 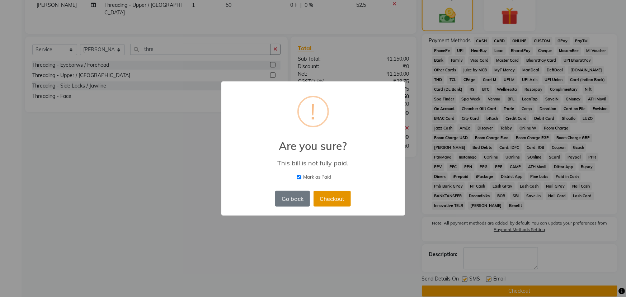 I want to click on input: Mark as Paid, so click(x=299, y=177).